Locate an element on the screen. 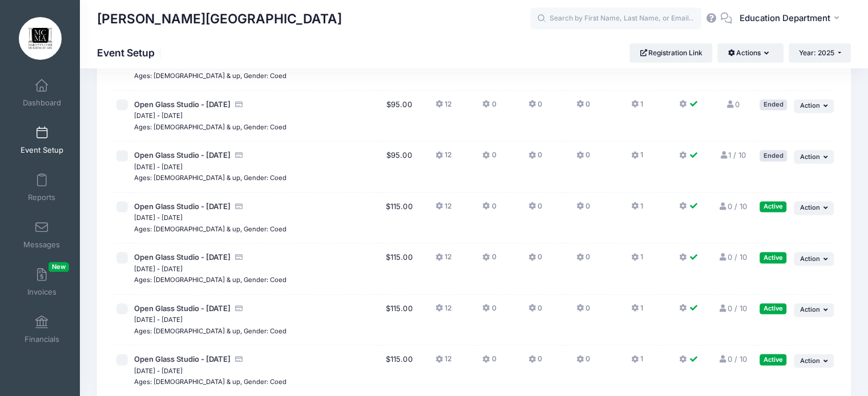  span: Event Setup is located at coordinates (41, 150).